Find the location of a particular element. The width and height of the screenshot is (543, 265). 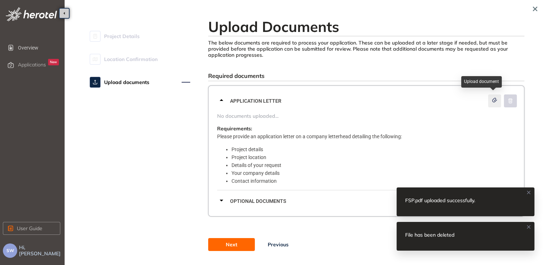

span: SW is located at coordinates (10, 251).